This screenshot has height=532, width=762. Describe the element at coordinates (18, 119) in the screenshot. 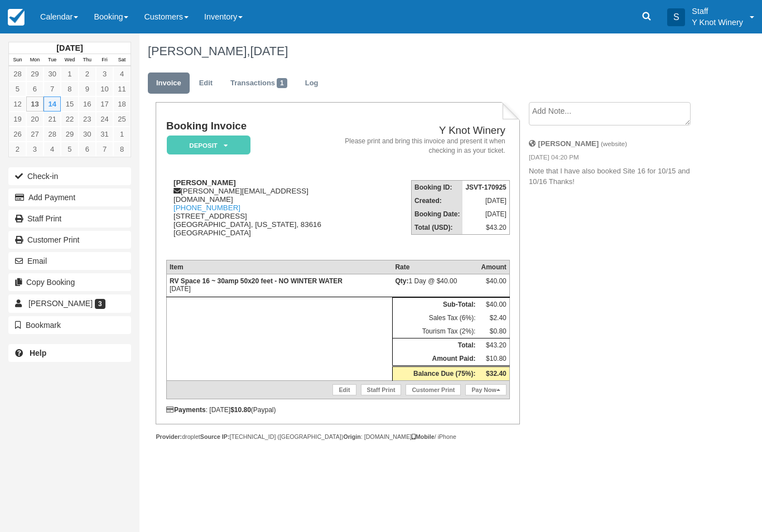

I see `a: 19` at that location.